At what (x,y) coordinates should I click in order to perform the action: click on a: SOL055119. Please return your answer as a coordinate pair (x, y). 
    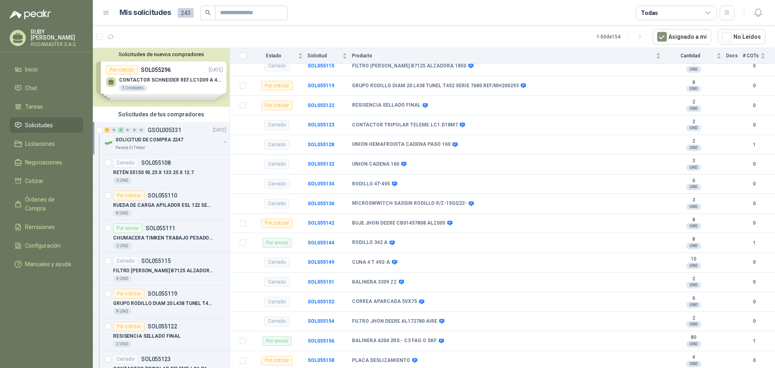
    Looking at the image, I should click on (321, 86).